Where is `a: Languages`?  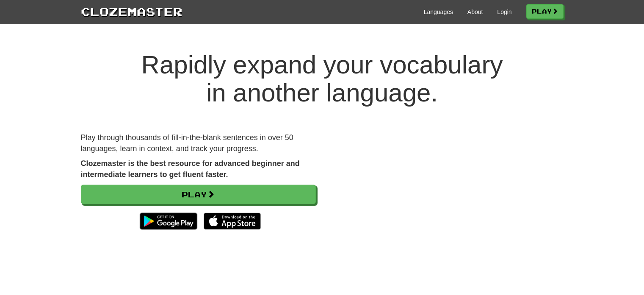
a: Languages is located at coordinates (439, 12).